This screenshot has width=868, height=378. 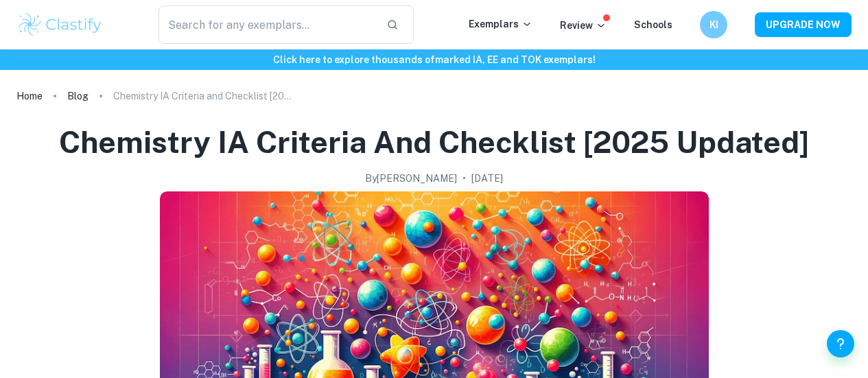 I want to click on button: UPGRADE NOW, so click(x=803, y=25).